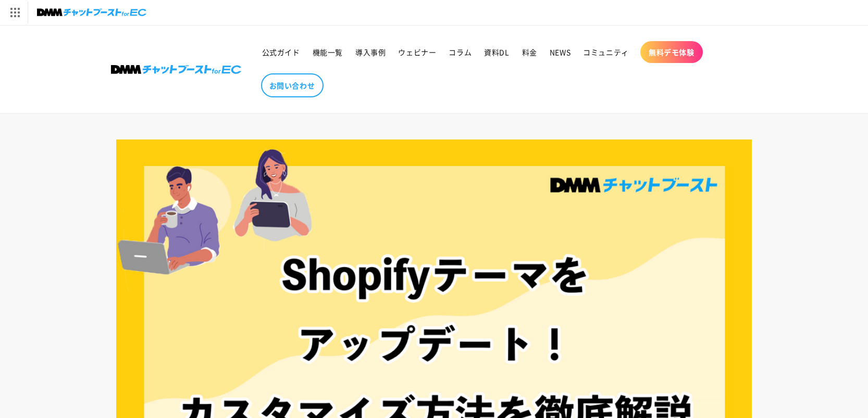  Describe the element at coordinates (672, 52) in the screenshot. I see `span: 無料デモ体験` at that location.